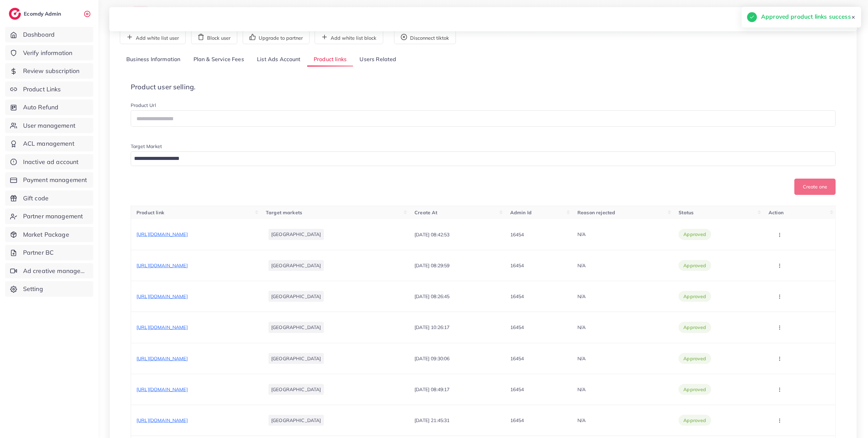  Describe the element at coordinates (48, 53) in the screenshot. I see `span: Verify information` at that location.